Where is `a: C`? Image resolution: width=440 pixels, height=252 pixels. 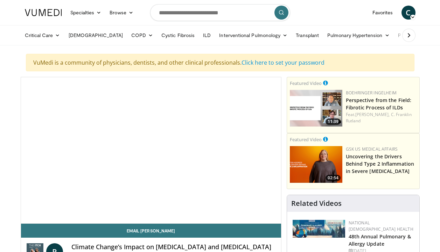
a: C is located at coordinates (409, 13).